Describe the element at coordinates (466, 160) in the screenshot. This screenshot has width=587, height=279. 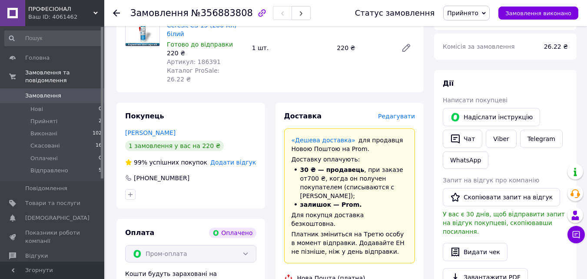
I see `a: WhatsApp` at that location.